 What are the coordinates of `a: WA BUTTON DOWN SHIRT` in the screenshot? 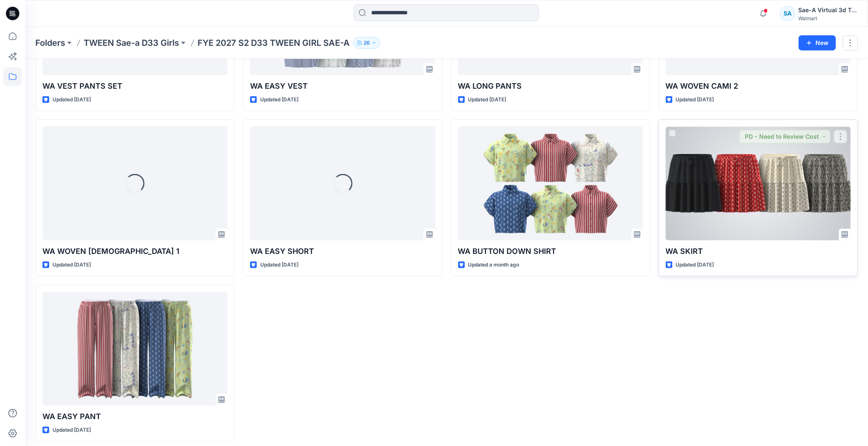 It's located at (551, 183).